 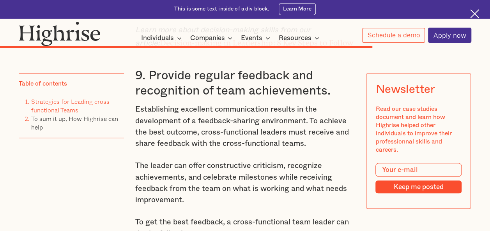 What do you see at coordinates (418, 129) in the screenshot?
I see `div: Read our case studies document and learn how Highrise helped other individuals to improve their p...` at bounding box center [418, 129].